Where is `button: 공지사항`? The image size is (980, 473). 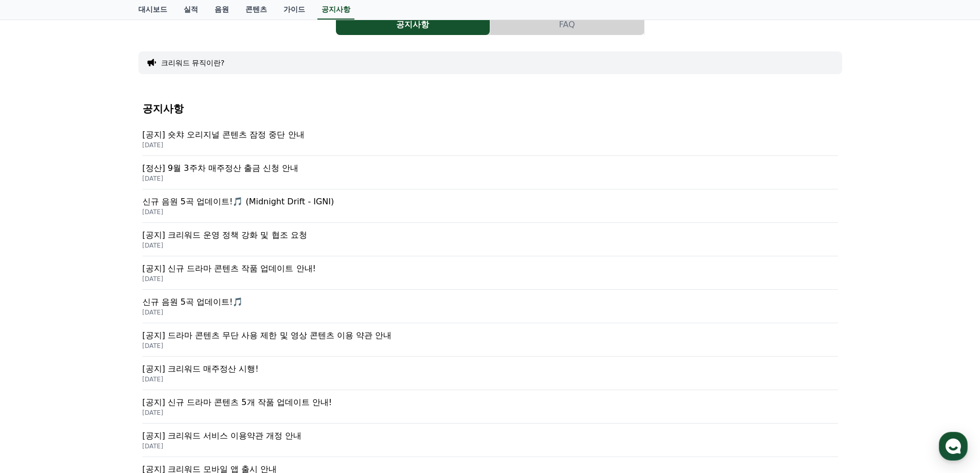
button: 공지사항 is located at coordinates (413, 25).